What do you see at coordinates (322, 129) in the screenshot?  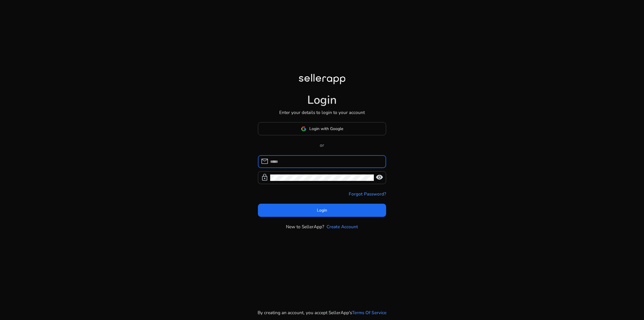 I see `button: Login with Google` at bounding box center [322, 129].